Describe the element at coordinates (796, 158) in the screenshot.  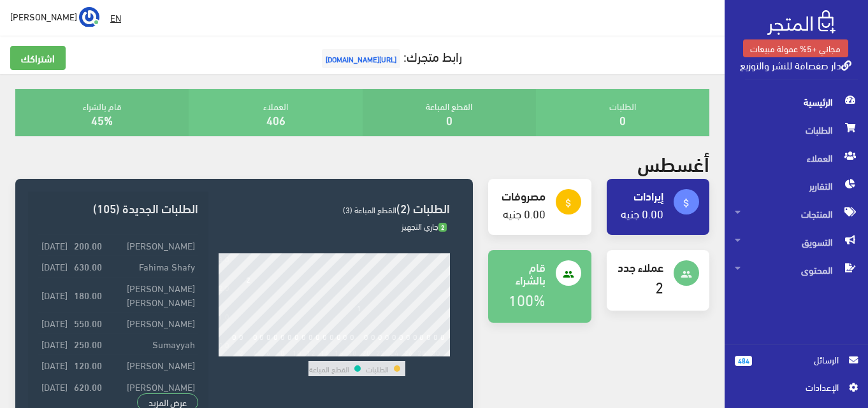
I see `a: العملاء` at that location.